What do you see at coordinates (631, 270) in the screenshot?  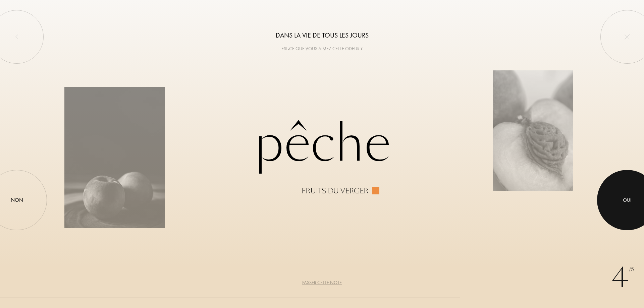 I see `span: /5` at bounding box center [631, 270].